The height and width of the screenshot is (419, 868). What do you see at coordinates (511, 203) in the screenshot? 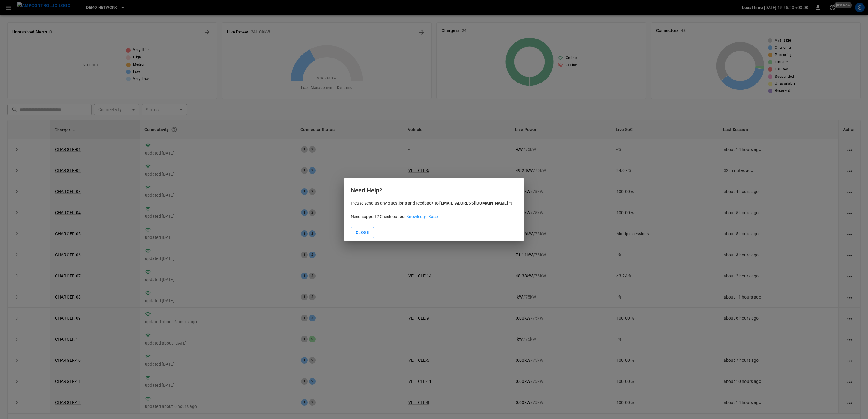
I see `div: copy` at bounding box center [511, 203].